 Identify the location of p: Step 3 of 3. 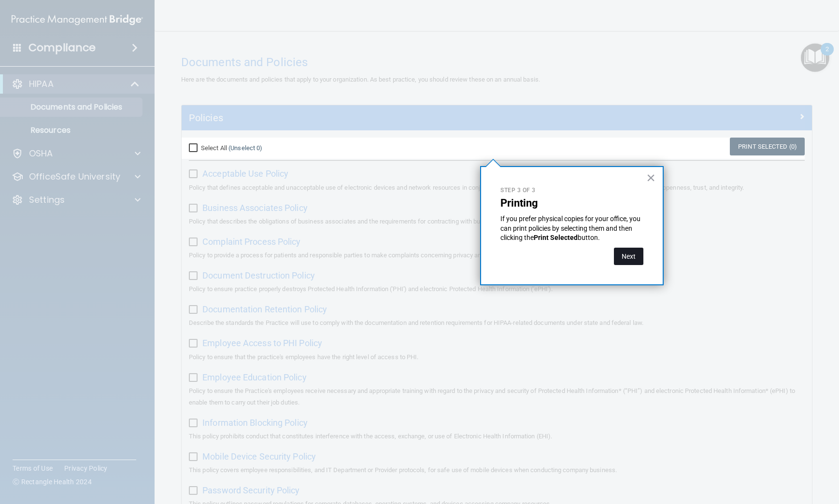
(572, 190).